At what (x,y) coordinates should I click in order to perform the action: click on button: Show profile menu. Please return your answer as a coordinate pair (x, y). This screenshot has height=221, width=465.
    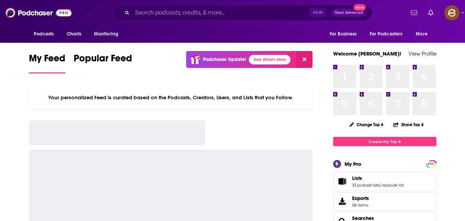
    Looking at the image, I should click on (452, 13).